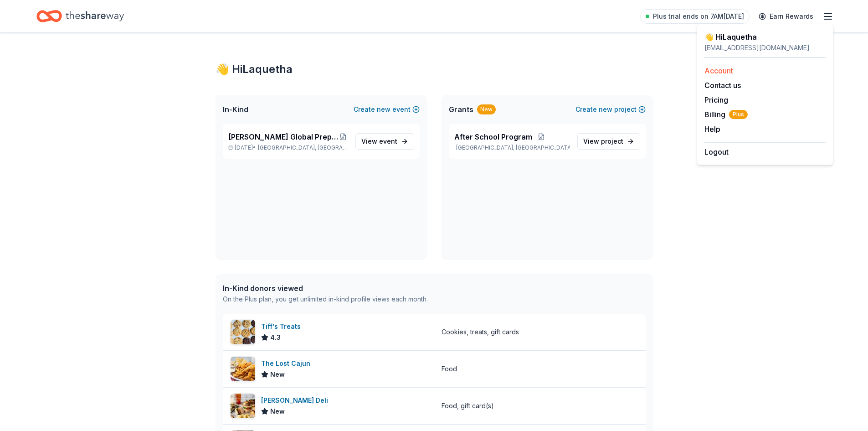 This screenshot has width=868, height=431. I want to click on a: View project, so click(609, 142).